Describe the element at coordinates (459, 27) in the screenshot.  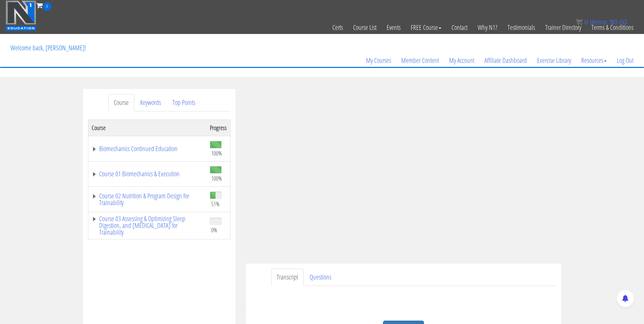
I see `a: Contact` at that location.